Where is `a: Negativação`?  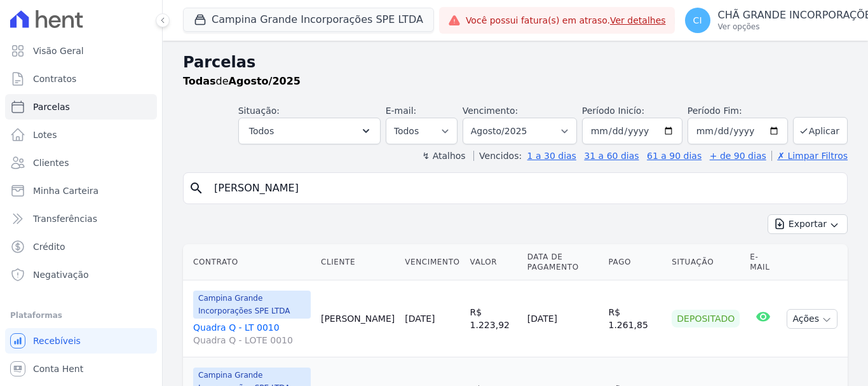 a: Negativação is located at coordinates (80, 275).